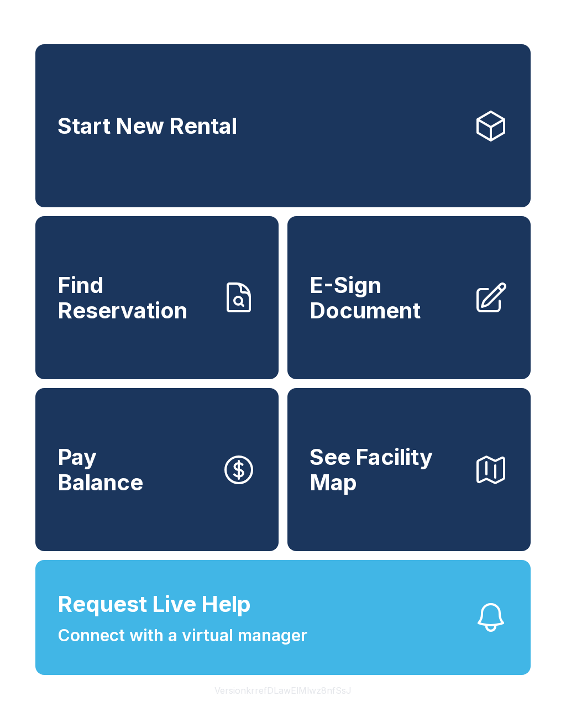 The height and width of the screenshot is (728, 566). Describe the element at coordinates (147, 126) in the screenshot. I see `span: Start New Rental` at that location.